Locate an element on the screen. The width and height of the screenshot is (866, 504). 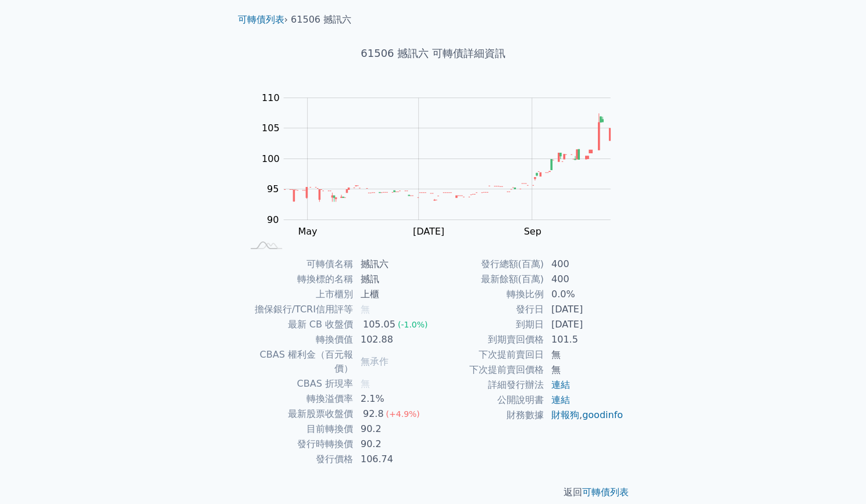
a: goodinfo is located at coordinates (602, 415).